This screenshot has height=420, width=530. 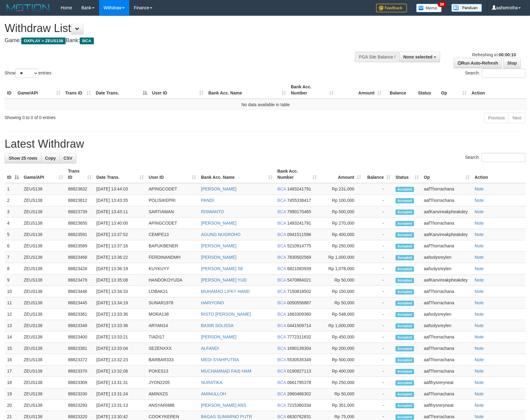 I want to click on td: 9, so click(x=13, y=280).